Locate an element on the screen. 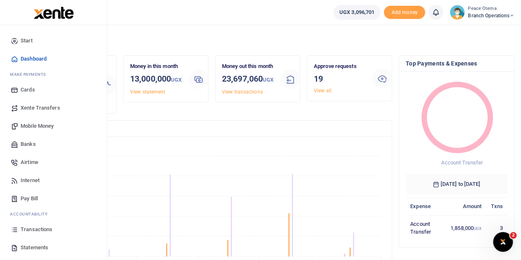 The height and width of the screenshot is (260, 521). a: View all is located at coordinates (322, 91).